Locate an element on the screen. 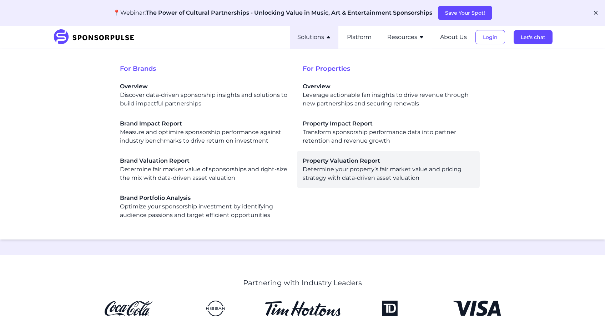 This screenshot has height=316, width=605. div: Determine fair market value of sponsorships and right-size the mix with data-driven asset valuation is located at coordinates (206, 169).